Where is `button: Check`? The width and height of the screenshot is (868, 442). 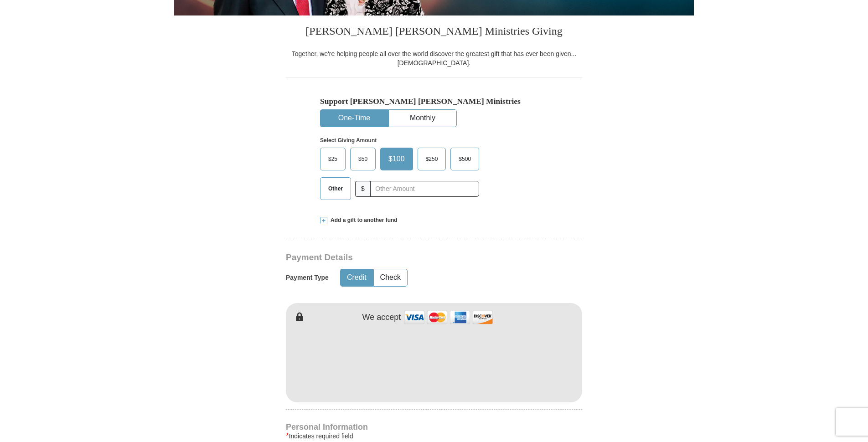 button: Check is located at coordinates (390, 278).